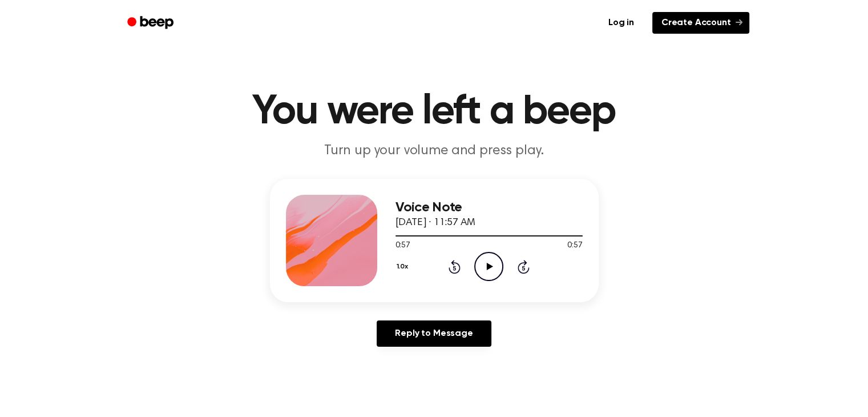  What do you see at coordinates (621, 23) in the screenshot?
I see `a: Log in` at bounding box center [621, 23].